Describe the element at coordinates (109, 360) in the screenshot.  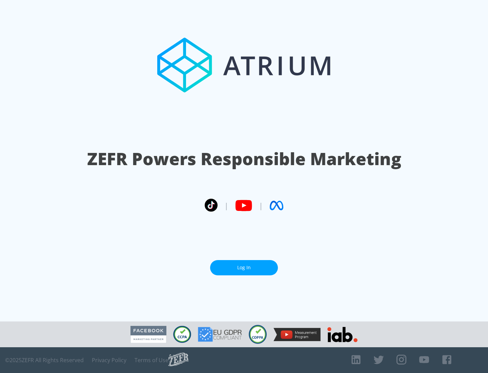
I see `a: Privacy Policy` at that location.